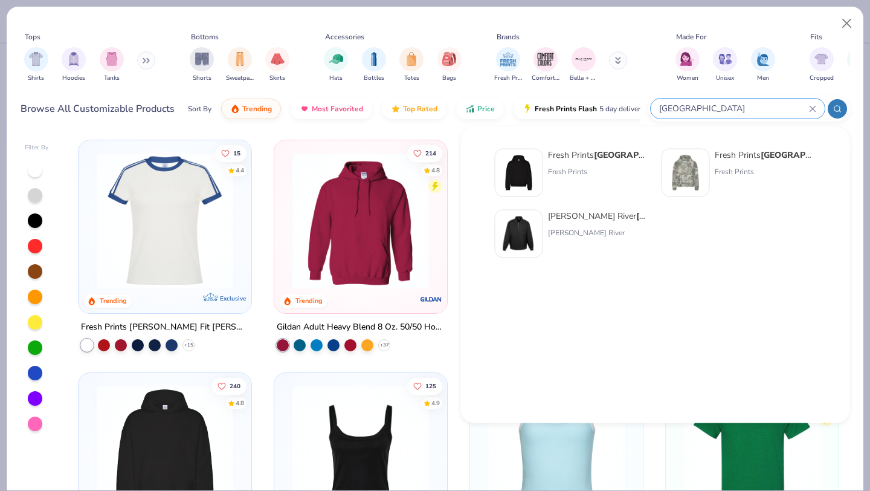 This screenshot has width=870, height=491. What do you see at coordinates (528, 109) in the screenshot?
I see `img: flash.gif` at bounding box center [528, 109].